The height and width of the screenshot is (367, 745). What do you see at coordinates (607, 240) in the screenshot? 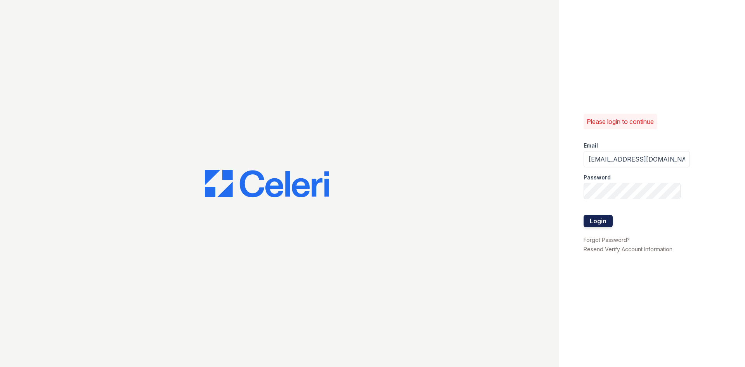
I see `a: Forgot Password?` at bounding box center [607, 240].